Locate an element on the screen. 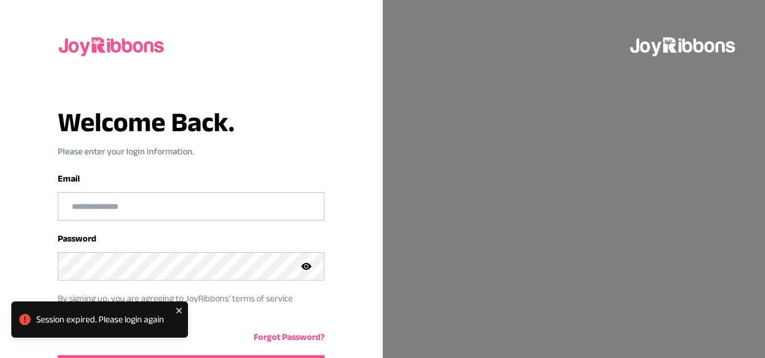  h3: Welcome Back. is located at coordinates (191, 122).